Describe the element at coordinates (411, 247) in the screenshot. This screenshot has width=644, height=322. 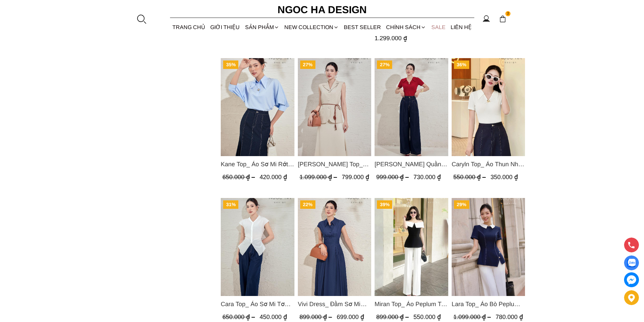
I see `img: Miran Top_ Áo Peplum Trễ Vai Phối Trắng Đen A1069` at that location.